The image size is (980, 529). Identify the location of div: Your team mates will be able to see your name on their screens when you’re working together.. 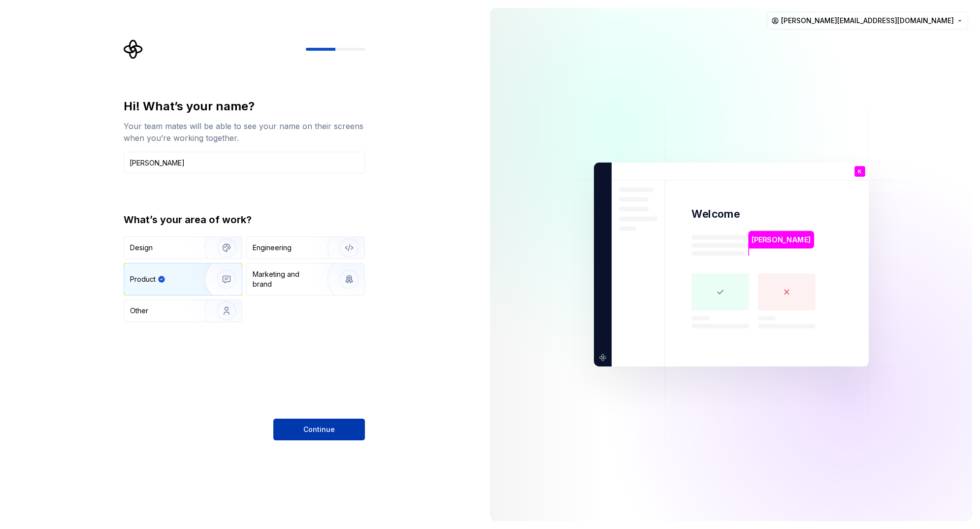
(244, 132).